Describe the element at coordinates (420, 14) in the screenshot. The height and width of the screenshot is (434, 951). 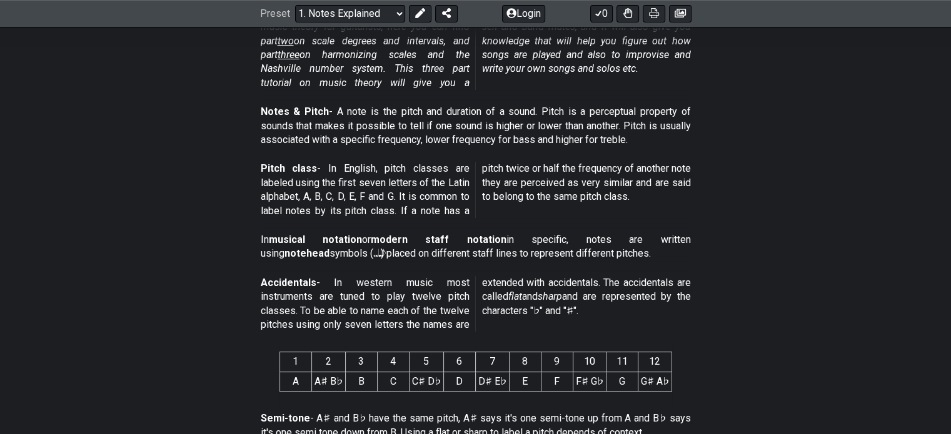
I see `button: Edit Preset` at that location.